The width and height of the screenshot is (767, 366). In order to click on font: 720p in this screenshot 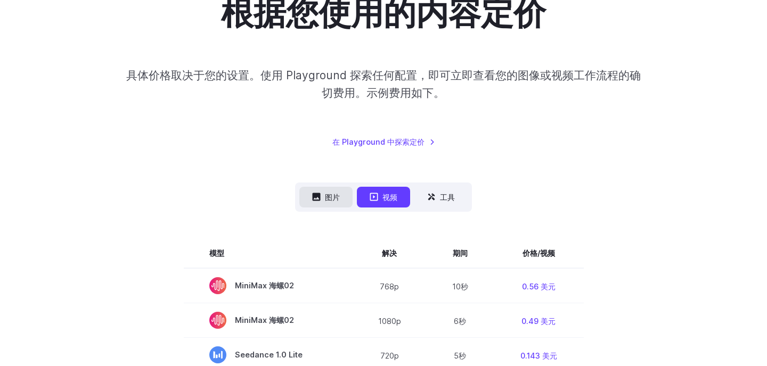, I will do `click(389, 356)`.